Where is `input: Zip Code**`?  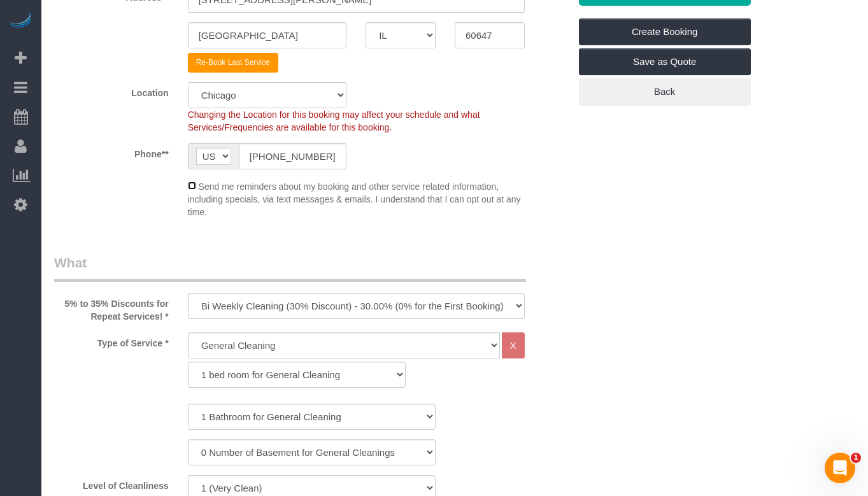
input: Zip Code** is located at coordinates (489, 35).